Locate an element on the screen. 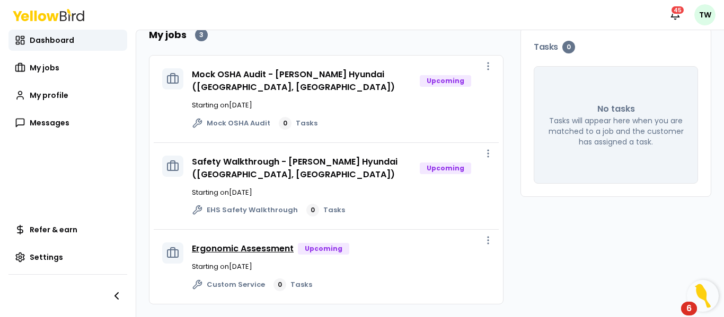 The width and height of the screenshot is (724, 317). button: Open Resource Center, 6 new notifications is located at coordinates (703, 296).